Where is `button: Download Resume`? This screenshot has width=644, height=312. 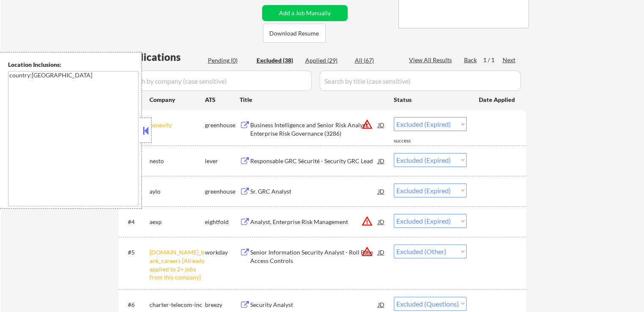
button: Download Resume is located at coordinates (294, 33).